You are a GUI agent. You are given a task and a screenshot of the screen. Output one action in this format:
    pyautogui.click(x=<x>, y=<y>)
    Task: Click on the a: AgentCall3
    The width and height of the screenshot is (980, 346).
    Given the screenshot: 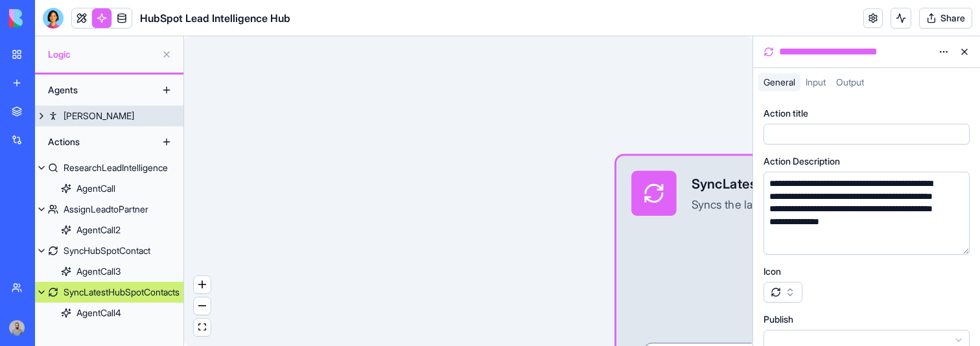 What is the action you would take?
    pyautogui.click(x=109, y=271)
    